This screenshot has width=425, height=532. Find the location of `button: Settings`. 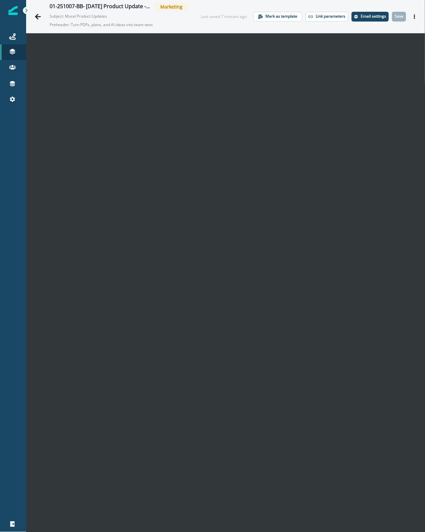

button: Settings is located at coordinates (370, 17).